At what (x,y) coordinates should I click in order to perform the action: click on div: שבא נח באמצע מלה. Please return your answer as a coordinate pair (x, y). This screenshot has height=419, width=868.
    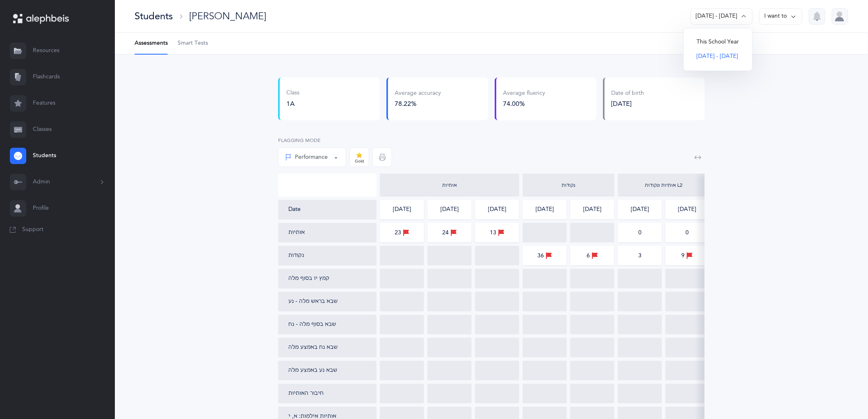
    Looking at the image, I should click on (313, 348).